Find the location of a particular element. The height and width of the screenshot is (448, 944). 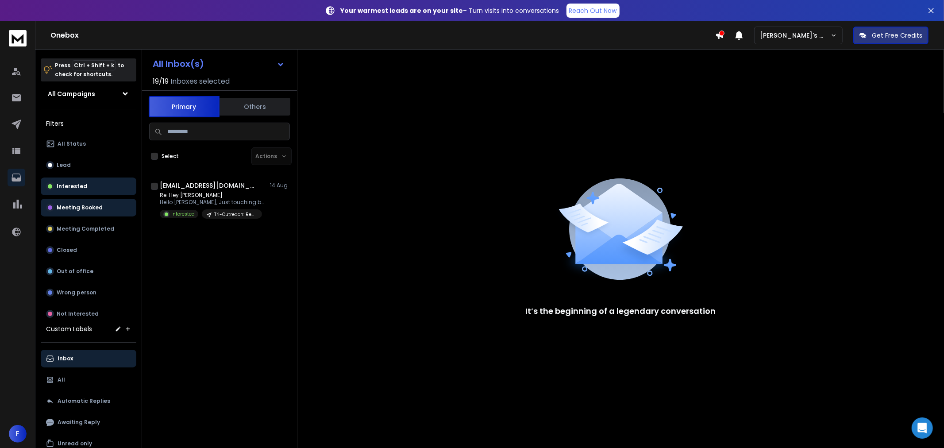

label: Select is located at coordinates (170, 156).